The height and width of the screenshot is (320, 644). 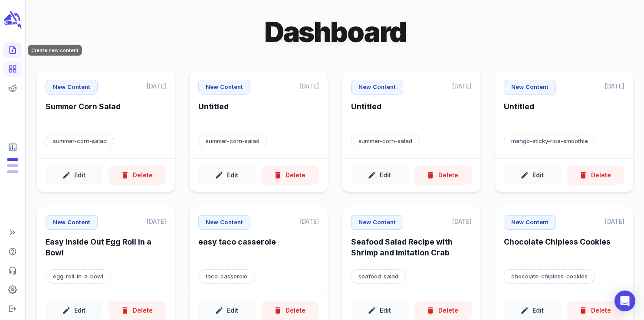 What do you see at coordinates (12, 172) in the screenshot?
I see `span: Input Tokens: 5,734 of 2,000,000 monthly tokens used. These limits are based on the last model yo...` at bounding box center [12, 172].